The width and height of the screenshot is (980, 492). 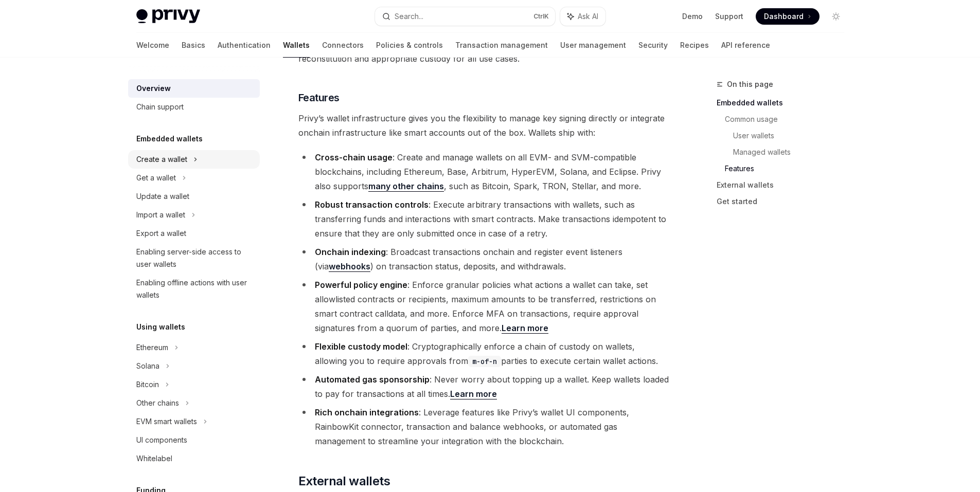 What do you see at coordinates (653, 45) in the screenshot?
I see `a: Security` at bounding box center [653, 45].